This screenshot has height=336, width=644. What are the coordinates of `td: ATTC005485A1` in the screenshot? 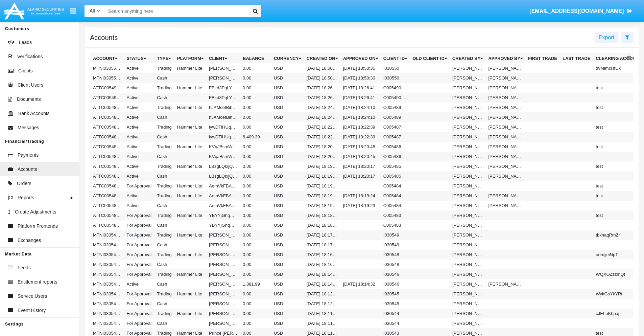 It's located at (107, 166).